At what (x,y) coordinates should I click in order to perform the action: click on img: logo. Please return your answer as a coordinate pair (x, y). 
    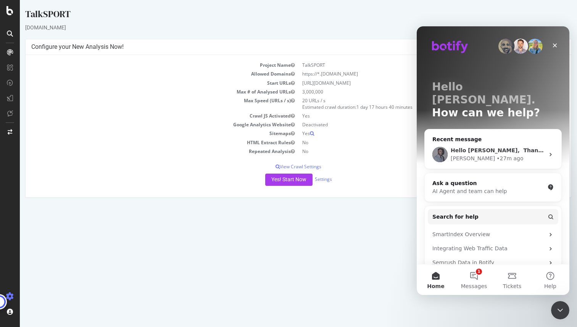
    Looking at the image, I should click on (33, 21).